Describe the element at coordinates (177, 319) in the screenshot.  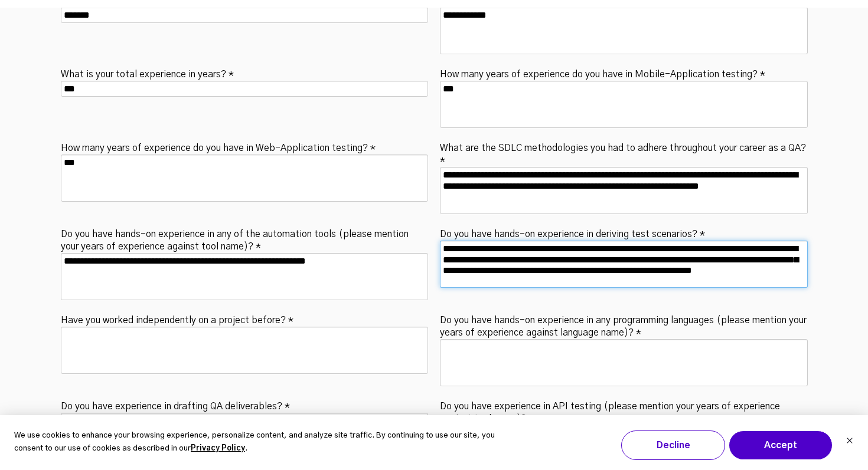
I see `label: Have you worked independently on a project before? *` at that location.